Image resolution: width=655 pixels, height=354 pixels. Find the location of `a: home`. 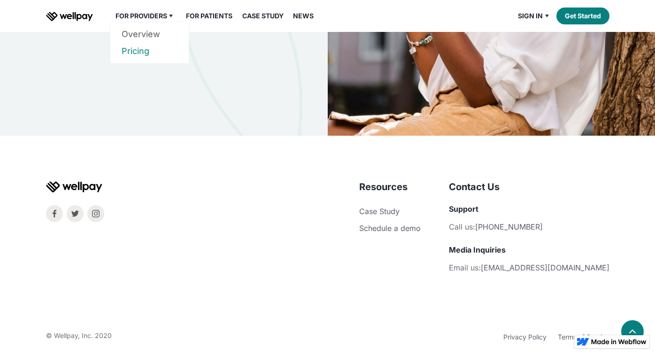

a: home is located at coordinates (69, 16).